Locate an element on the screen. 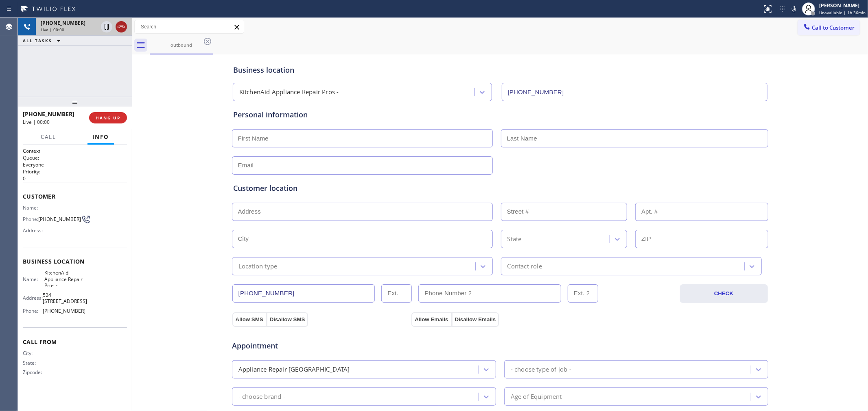 This screenshot has height=411, width=868. div: KitchenAid Appliance Repair Pros - is located at coordinates (289, 93).